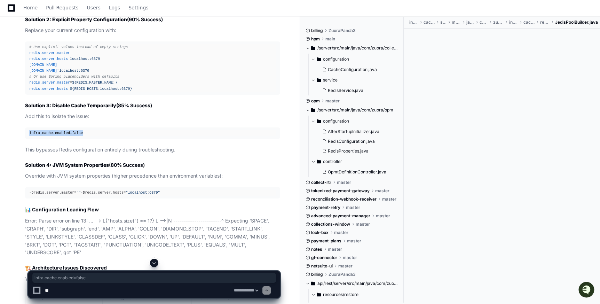  I want to click on button: RedisProperties.java, so click(357, 151).